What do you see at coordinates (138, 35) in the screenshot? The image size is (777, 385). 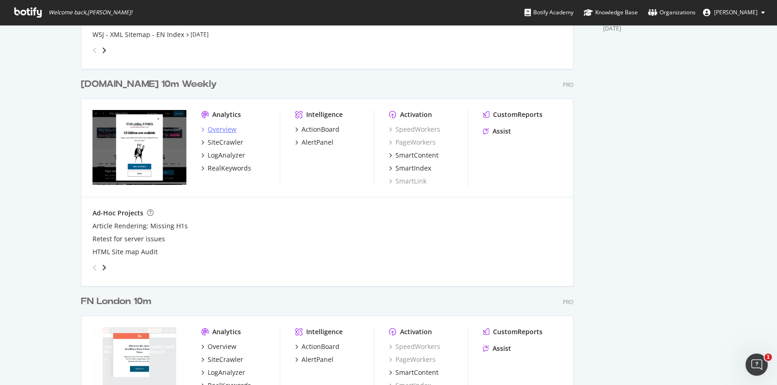 I see `div: WSJ - XML Sitemap - EN Index` at bounding box center [138, 35].